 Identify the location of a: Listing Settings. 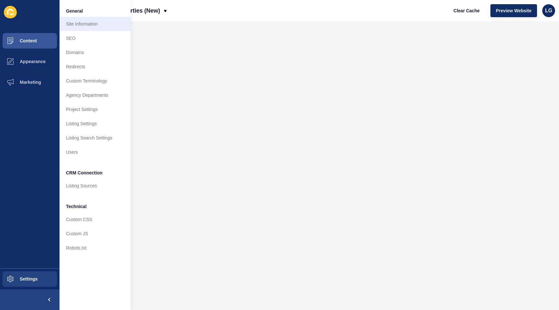
(95, 124).